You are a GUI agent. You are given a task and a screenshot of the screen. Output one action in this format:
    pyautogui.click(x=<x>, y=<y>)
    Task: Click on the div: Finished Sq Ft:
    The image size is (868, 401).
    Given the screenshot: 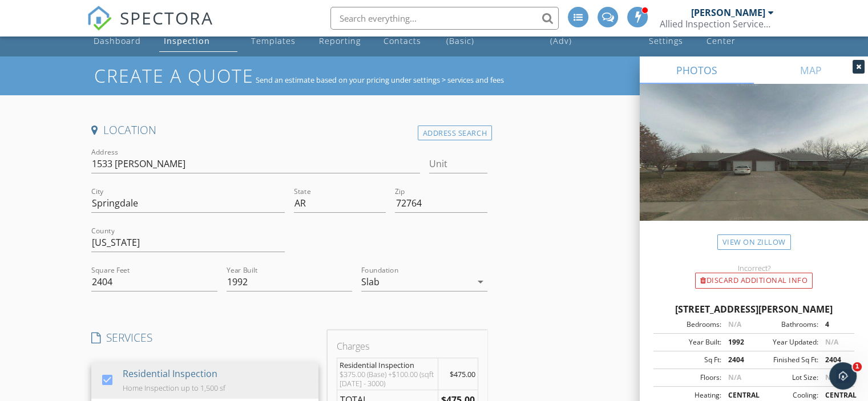 What is the action you would take?
    pyautogui.click(x=786, y=360)
    